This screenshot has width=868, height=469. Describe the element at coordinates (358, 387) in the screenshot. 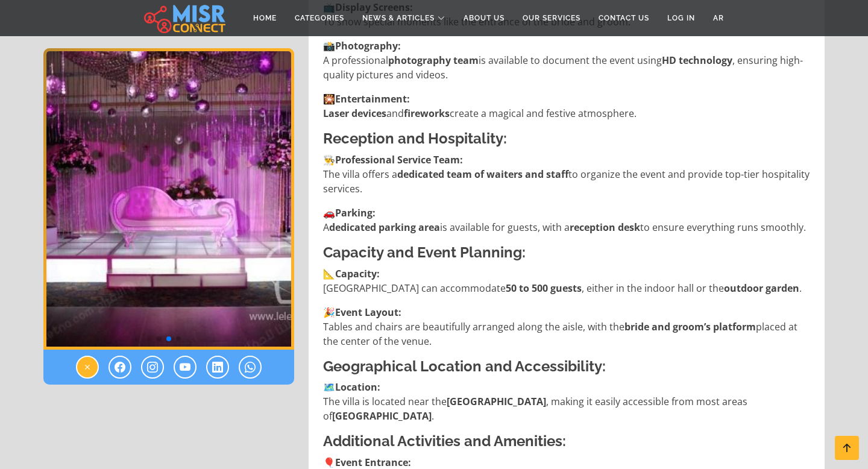

I see `strong: Location:` at that location.